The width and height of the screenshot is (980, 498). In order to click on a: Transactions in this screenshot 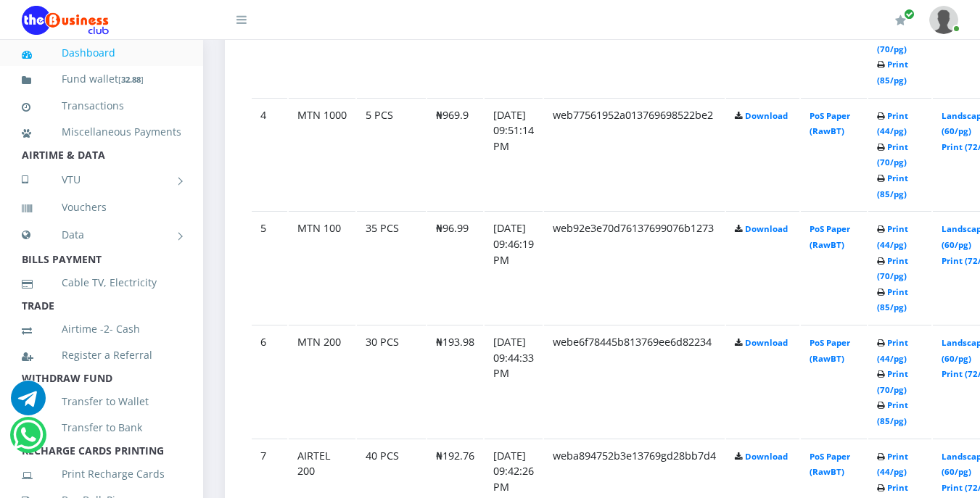, I will do `click(101, 106)`.